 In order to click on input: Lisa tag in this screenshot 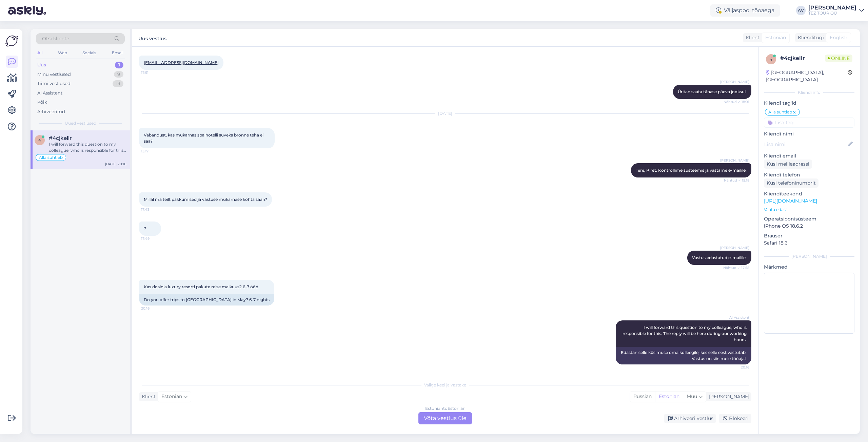, I will do `click(809, 123)`.